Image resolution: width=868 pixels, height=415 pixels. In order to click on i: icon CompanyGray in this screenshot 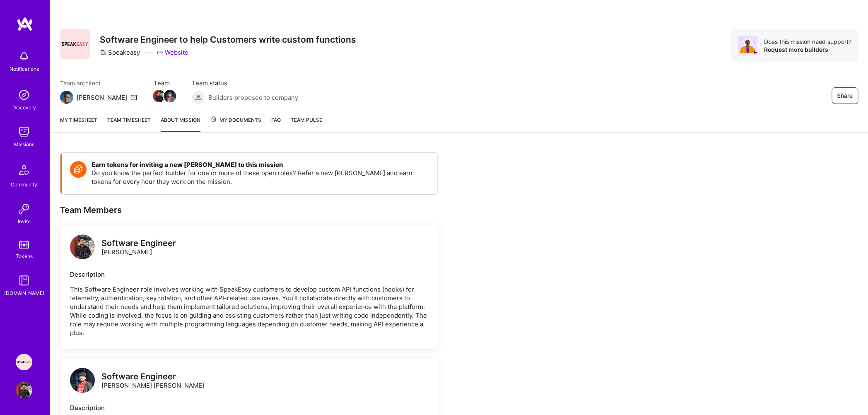, I will do `click(103, 53)`.